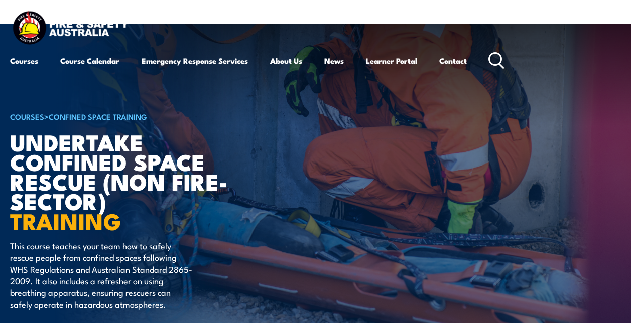  Describe the element at coordinates (453, 61) in the screenshot. I see `a: Contact` at that location.